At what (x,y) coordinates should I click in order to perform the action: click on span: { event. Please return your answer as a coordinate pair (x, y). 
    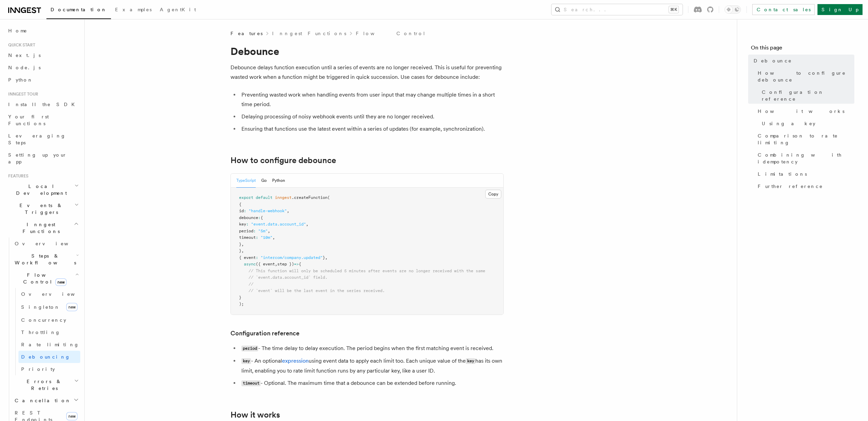
    Looking at the image, I should click on (247, 258).